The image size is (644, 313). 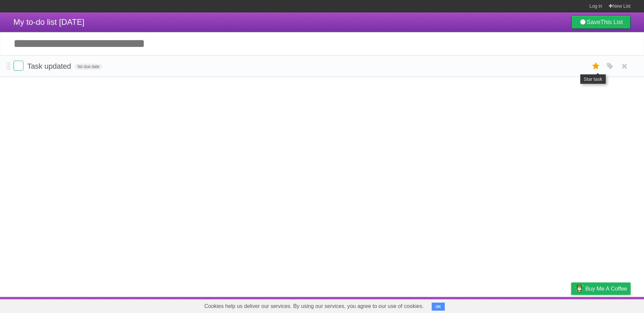 What do you see at coordinates (596, 66) in the screenshot?
I see `label: Star task` at bounding box center [596, 66].